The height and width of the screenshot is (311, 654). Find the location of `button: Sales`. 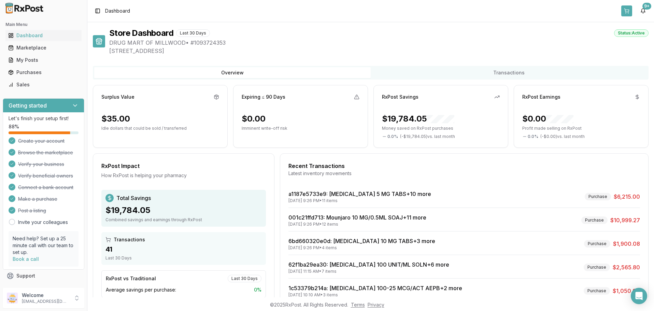

button: Sales is located at coordinates (43, 85).